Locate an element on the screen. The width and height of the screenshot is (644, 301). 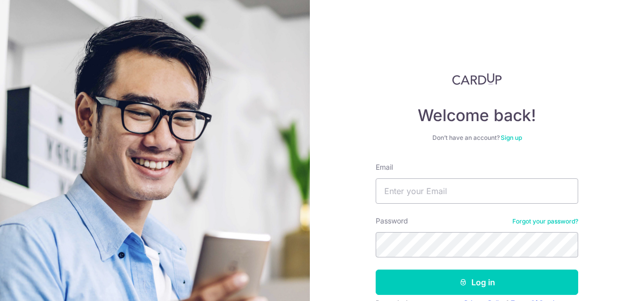
img: CardUp Logo is located at coordinates (477, 79).